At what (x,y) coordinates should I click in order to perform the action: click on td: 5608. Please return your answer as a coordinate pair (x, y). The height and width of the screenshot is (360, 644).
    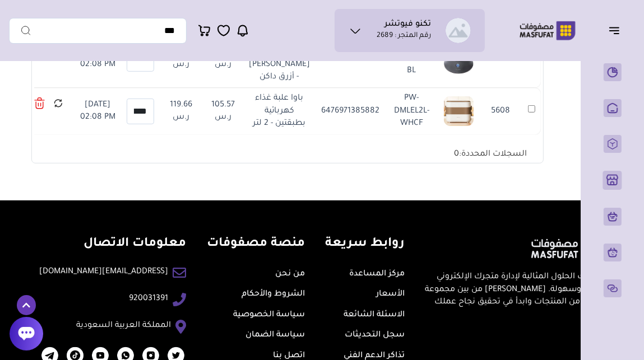
    Looking at the image, I should click on (501, 111).